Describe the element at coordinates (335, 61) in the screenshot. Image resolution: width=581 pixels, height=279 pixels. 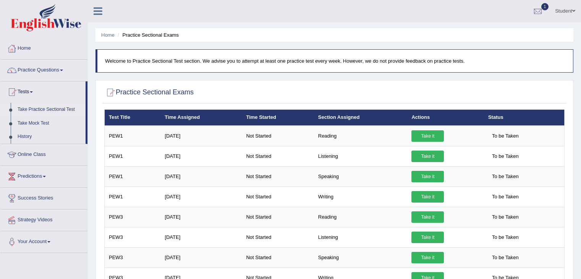
I see `p: Welcome to Practice Sectional Test section. We advise you to attempt at least one practice test e...` at that location.